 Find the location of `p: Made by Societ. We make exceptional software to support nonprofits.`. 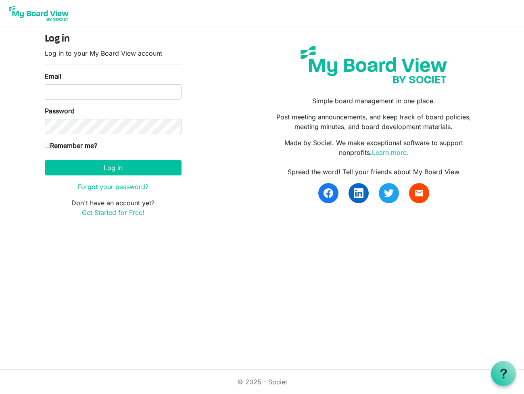

p: Made by Societ. We make exceptional software to support nonprofits. is located at coordinates (373, 148).